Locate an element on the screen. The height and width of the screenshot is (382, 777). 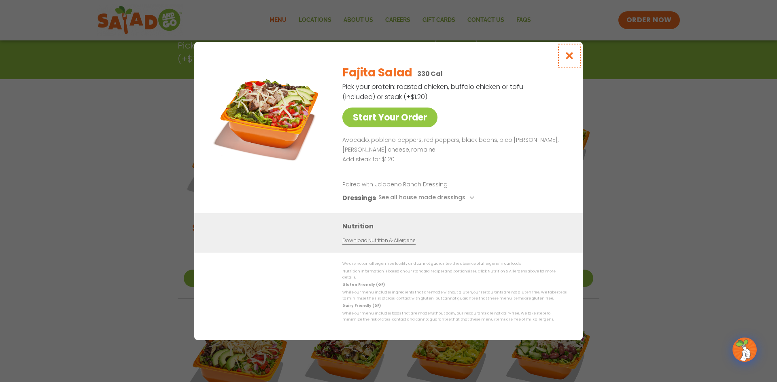
p: 330 Cal is located at coordinates (430, 74).